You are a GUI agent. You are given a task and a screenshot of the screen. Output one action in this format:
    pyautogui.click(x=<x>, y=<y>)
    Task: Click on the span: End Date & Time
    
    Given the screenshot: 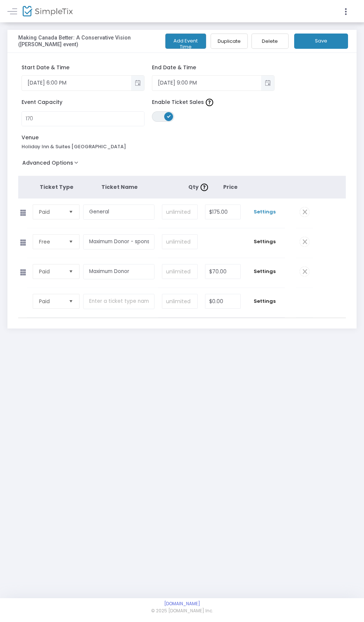 What is the action you would take?
    pyautogui.click(x=174, y=67)
    